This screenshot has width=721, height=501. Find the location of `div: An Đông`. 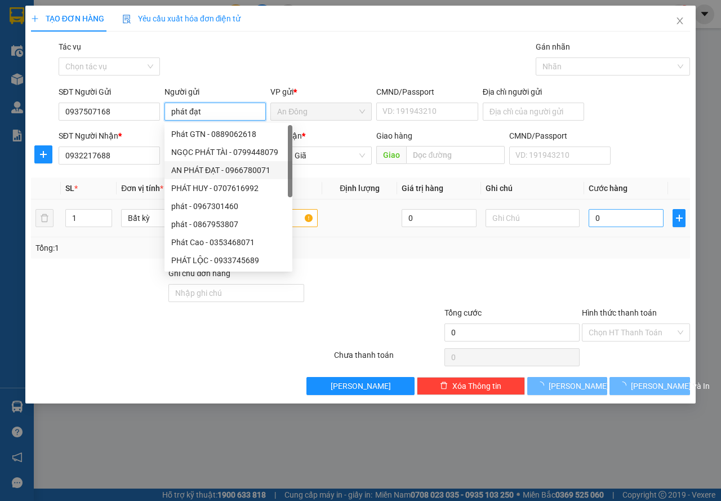

div: An Đông is located at coordinates (49, 16).